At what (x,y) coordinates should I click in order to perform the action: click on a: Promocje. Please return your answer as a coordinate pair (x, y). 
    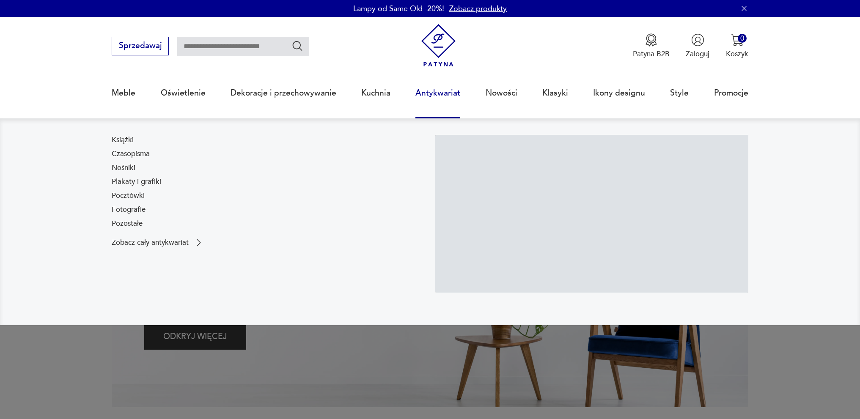
    Looking at the image, I should click on (731, 93).